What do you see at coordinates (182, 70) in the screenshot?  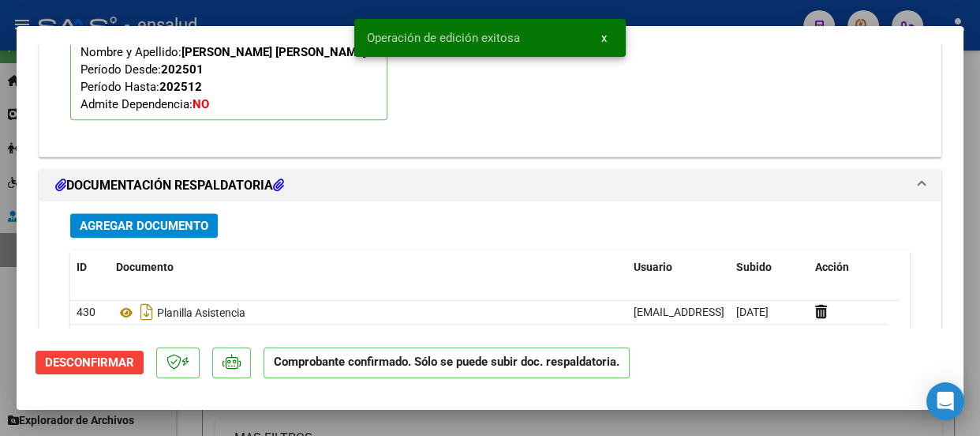 I see `strong: 202501` at bounding box center [182, 70].